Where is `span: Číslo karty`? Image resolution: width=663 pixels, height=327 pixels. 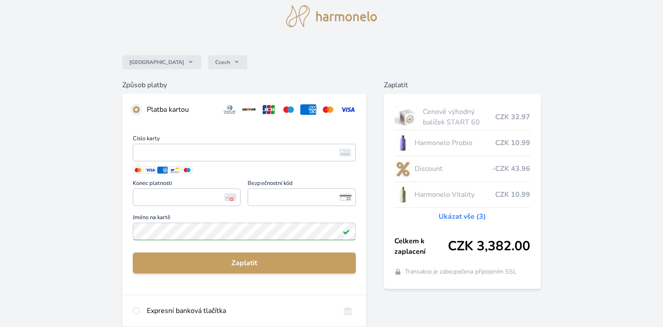
span: Číslo karty is located at coordinates (244, 140).